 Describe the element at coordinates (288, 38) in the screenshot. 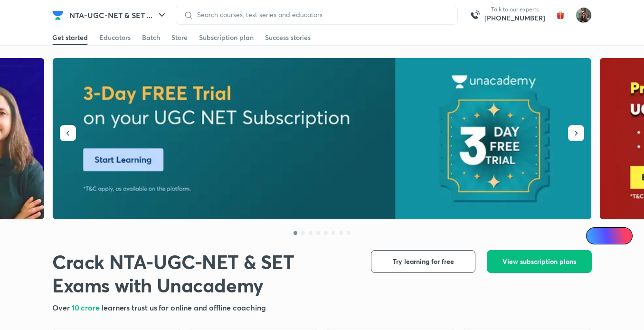

I see `a: Success stories` at that location.